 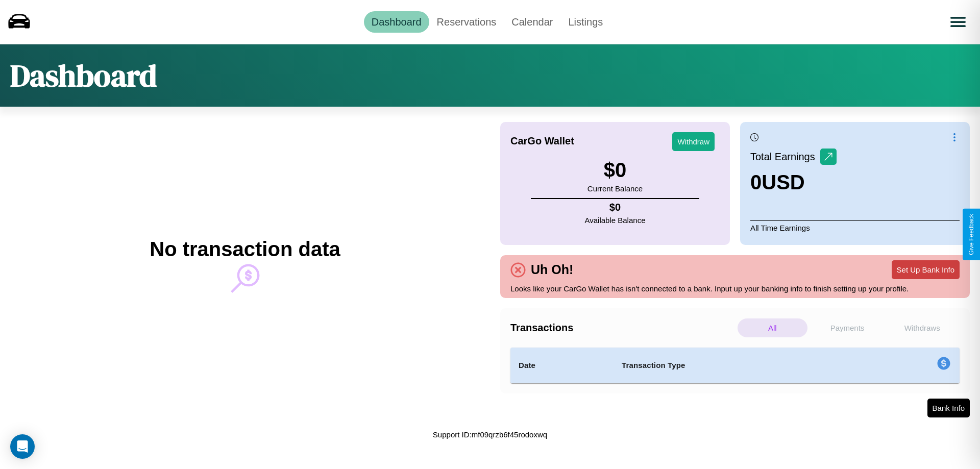 I want to click on p: Looks like your CarGo Wallet has isn't connected to a bank. Input up your banking info to finish ..., so click(x=735, y=288).